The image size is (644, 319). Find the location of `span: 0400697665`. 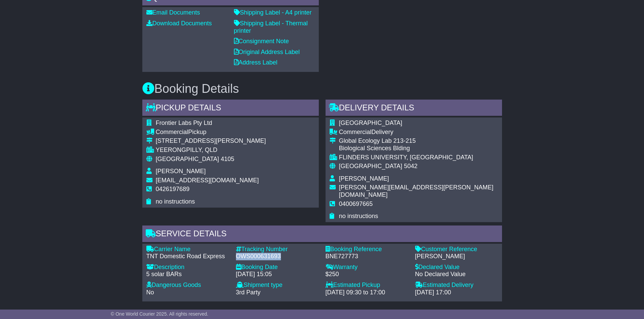

span: 0400697665 is located at coordinates (356, 204).